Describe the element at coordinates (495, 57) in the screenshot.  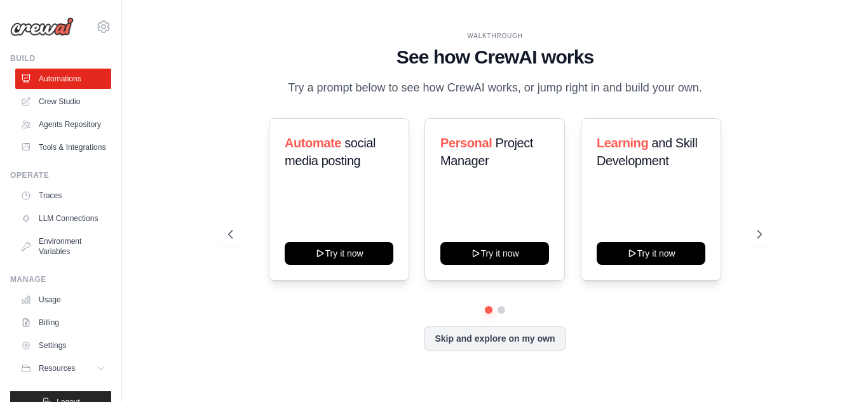
I see `h1: See how CrewAI works` at that location.